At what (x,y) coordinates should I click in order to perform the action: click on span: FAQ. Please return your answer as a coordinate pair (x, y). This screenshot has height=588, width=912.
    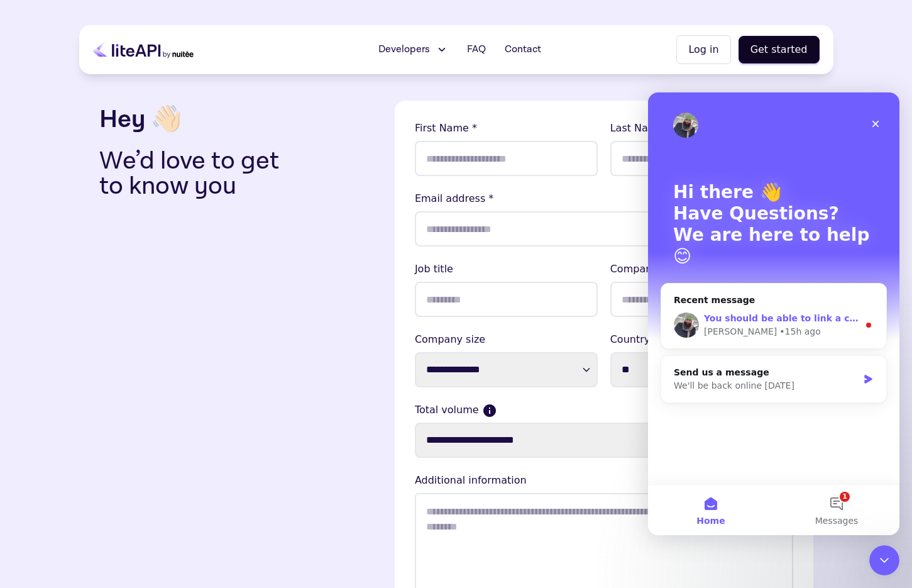
    Looking at the image, I should click on (477, 50).